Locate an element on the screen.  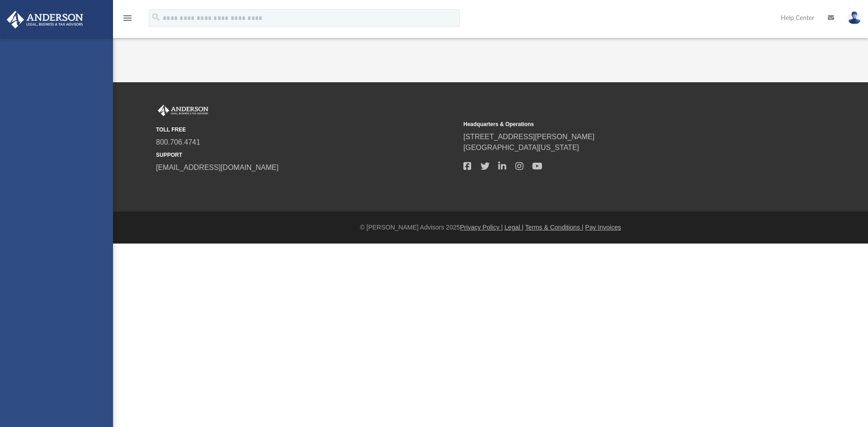
img: User Pic is located at coordinates (855, 18).